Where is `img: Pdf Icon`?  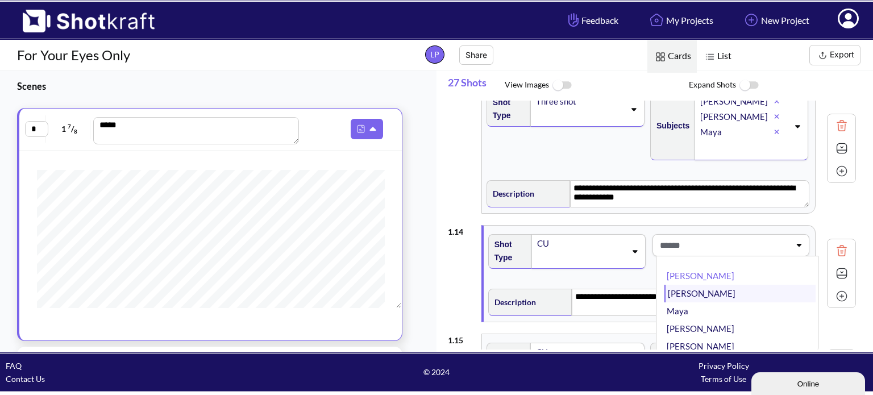 img: Pdf Icon is located at coordinates (361, 129).